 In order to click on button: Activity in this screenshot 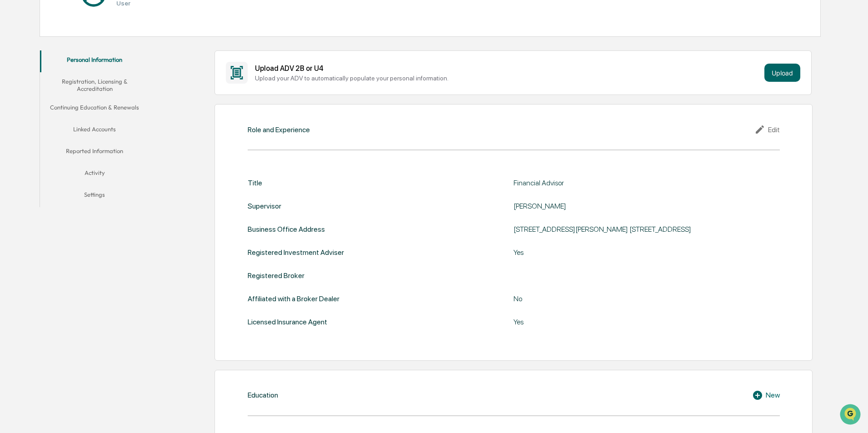, I will do `click(94, 175)`.